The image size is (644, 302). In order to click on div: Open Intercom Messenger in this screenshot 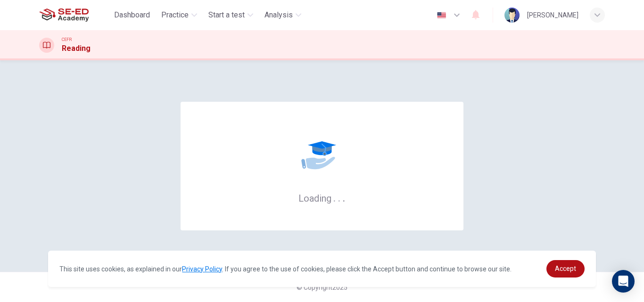, I will do `click(623, 281)`.